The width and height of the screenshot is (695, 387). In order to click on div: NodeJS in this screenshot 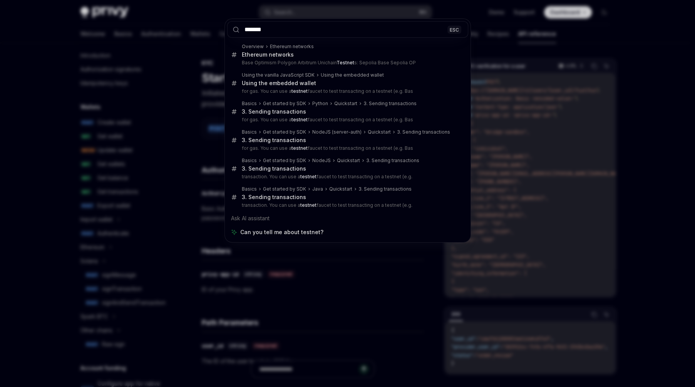, I will do `click(321, 160)`.